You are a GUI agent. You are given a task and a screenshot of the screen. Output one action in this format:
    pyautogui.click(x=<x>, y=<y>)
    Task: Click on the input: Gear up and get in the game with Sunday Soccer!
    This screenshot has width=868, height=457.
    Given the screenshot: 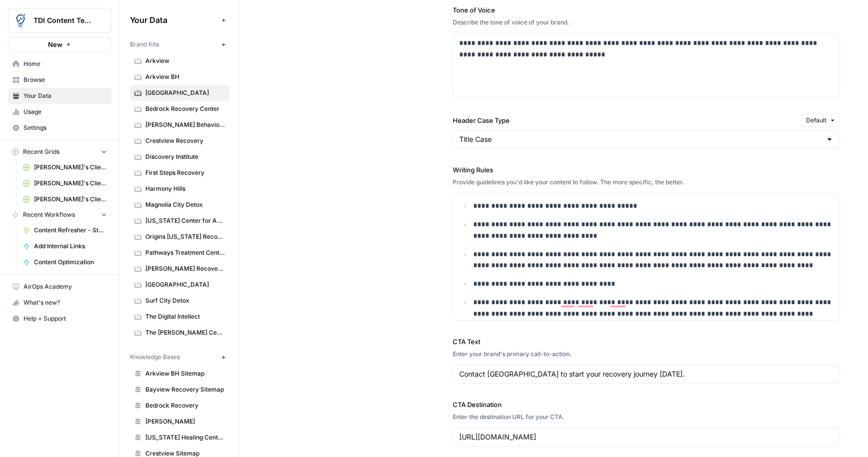 What is the action you would take?
    pyautogui.click(x=646, y=374)
    